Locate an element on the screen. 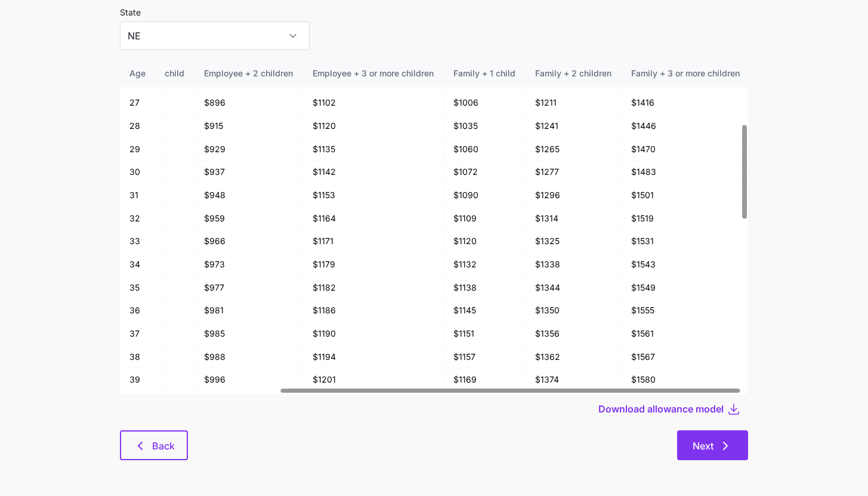 Image resolution: width=868 pixels, height=496 pixels. td: $1561 is located at coordinates (686, 334).